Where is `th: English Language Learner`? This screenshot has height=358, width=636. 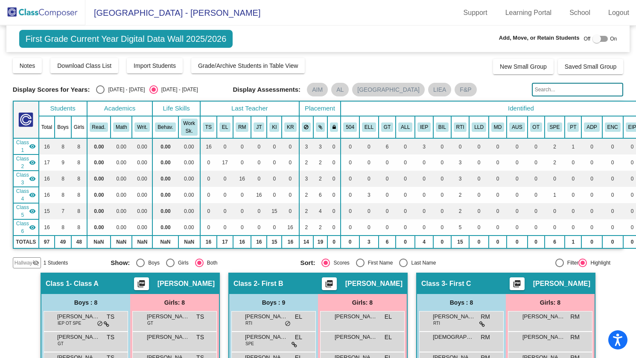 th: English Language Learner is located at coordinates (369, 127).